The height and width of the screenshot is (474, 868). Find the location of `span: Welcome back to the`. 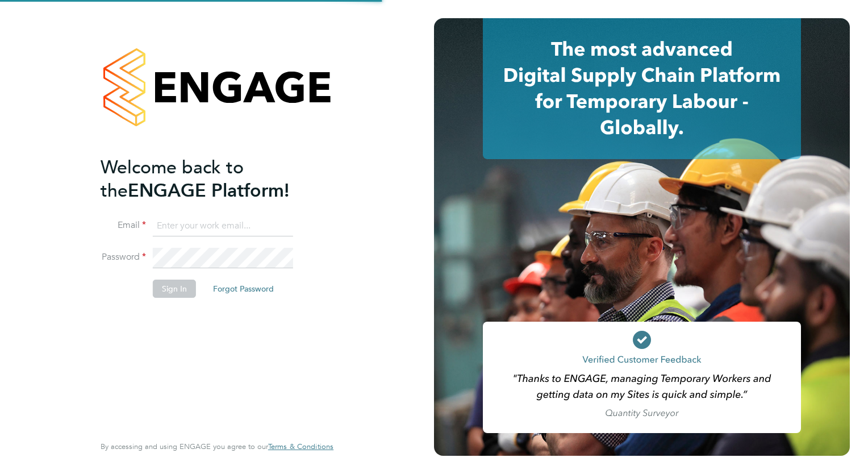

span: Welcome back to the is located at coordinates (172, 179).